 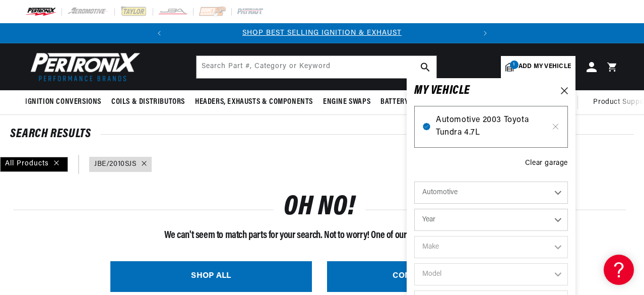 I want to click on button: Translation missing: en.sections.announcements.previous_announcement, so click(x=160, y=33).